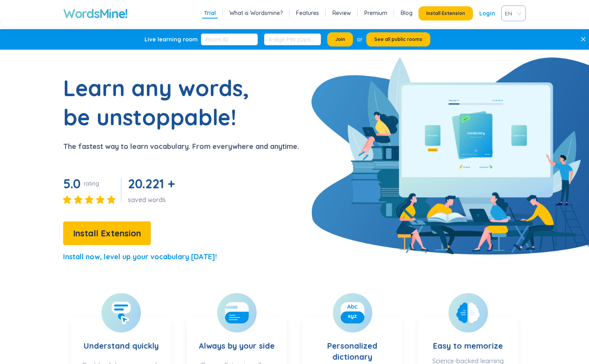 The height and width of the screenshot is (364, 589). What do you see at coordinates (95, 14) in the screenshot?
I see `h1: WordsMine!` at bounding box center [95, 14].